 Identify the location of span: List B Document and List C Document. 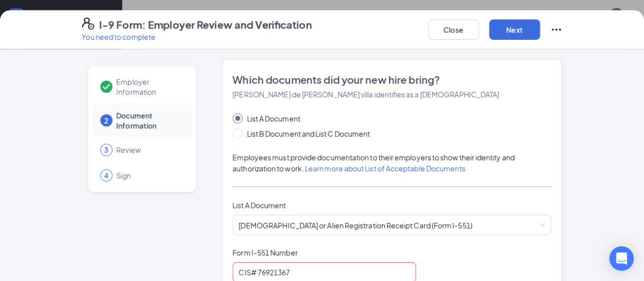
(309, 133).